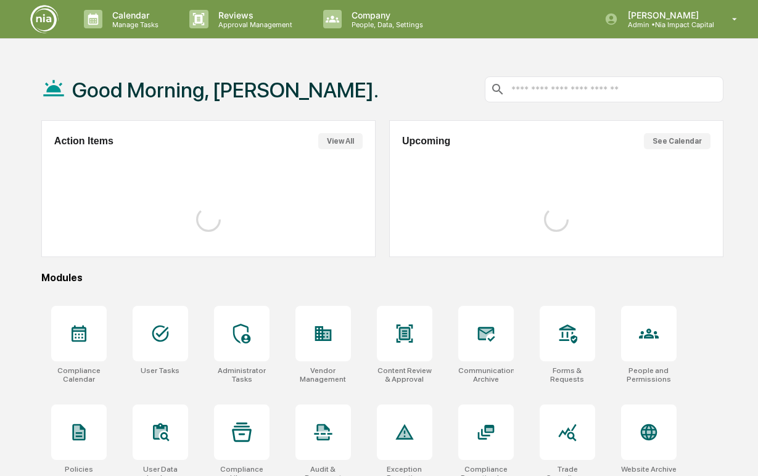  I want to click on p: Calendar, so click(133, 15).